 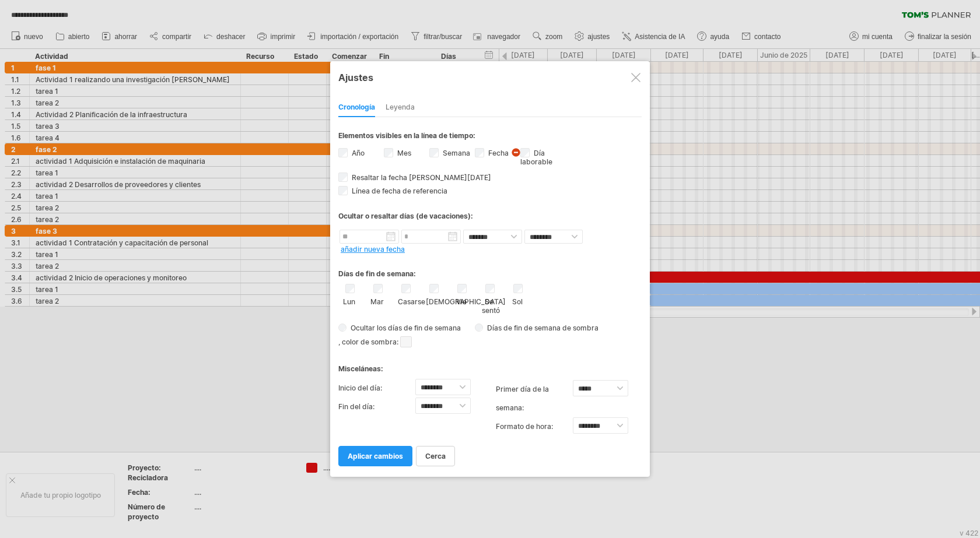 I want to click on font: Fecha, so click(x=498, y=153).